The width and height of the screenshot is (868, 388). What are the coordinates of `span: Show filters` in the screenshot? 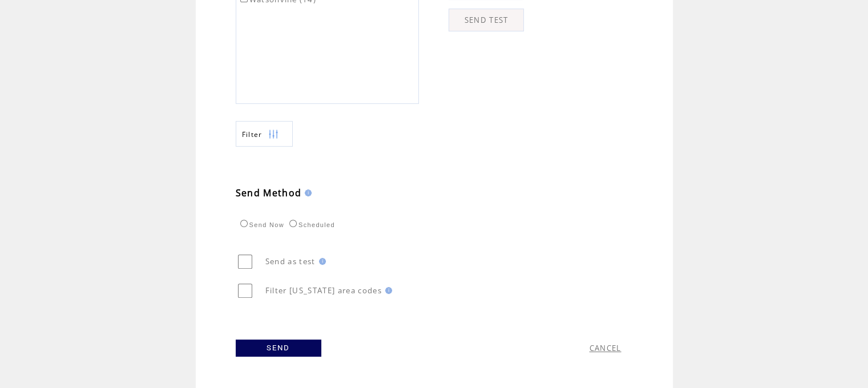 It's located at (252, 134).